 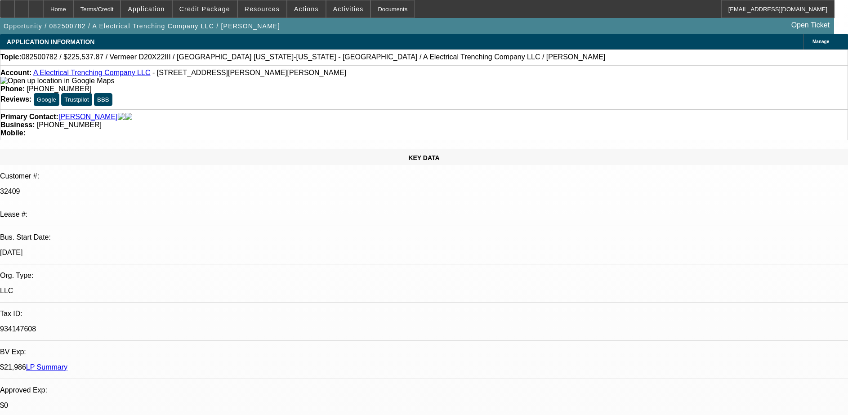 I want to click on a: View Google Maps, so click(x=57, y=80).